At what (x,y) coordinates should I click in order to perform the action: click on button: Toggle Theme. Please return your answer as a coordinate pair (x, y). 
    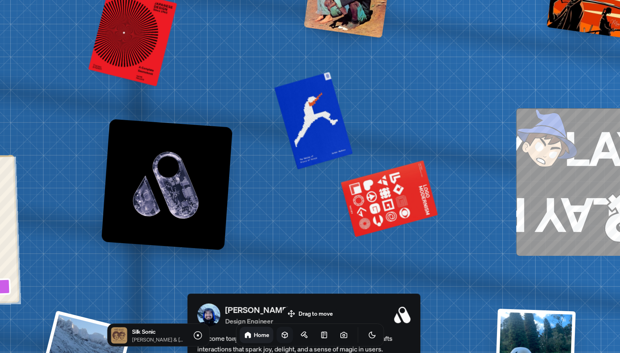
    Looking at the image, I should click on (372, 335).